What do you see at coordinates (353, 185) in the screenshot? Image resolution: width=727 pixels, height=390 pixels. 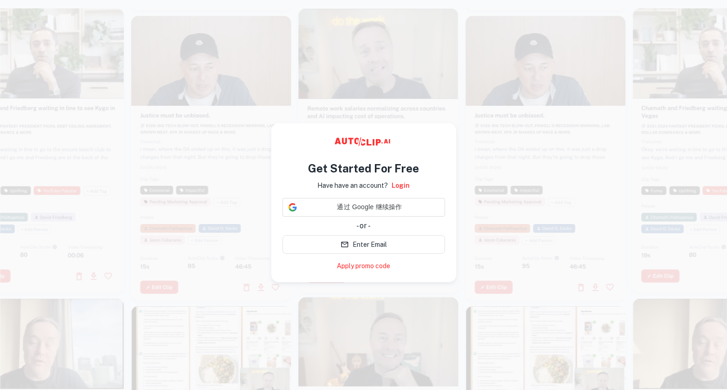 I see `p: Have have an account?` at bounding box center [353, 185].